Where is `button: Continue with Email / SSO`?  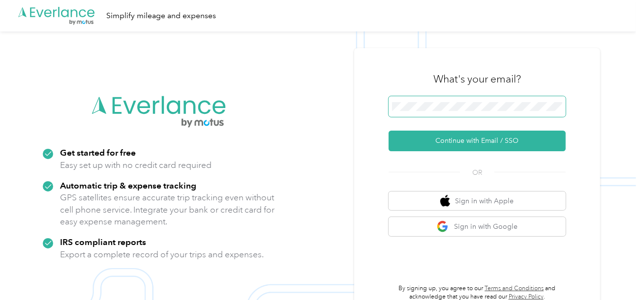 button: Continue with Email / SSO is located at coordinates (477, 141).